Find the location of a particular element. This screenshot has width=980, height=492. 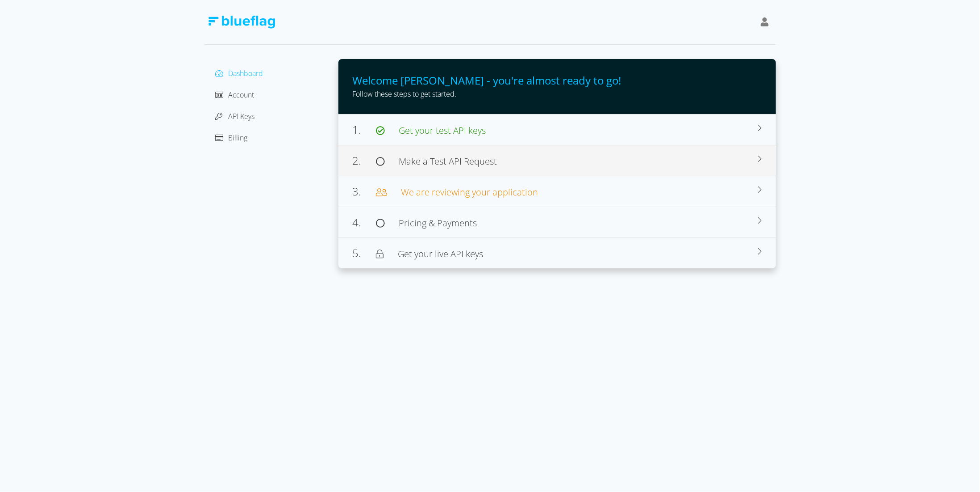

span: Get your live API keys is located at coordinates (441, 253).